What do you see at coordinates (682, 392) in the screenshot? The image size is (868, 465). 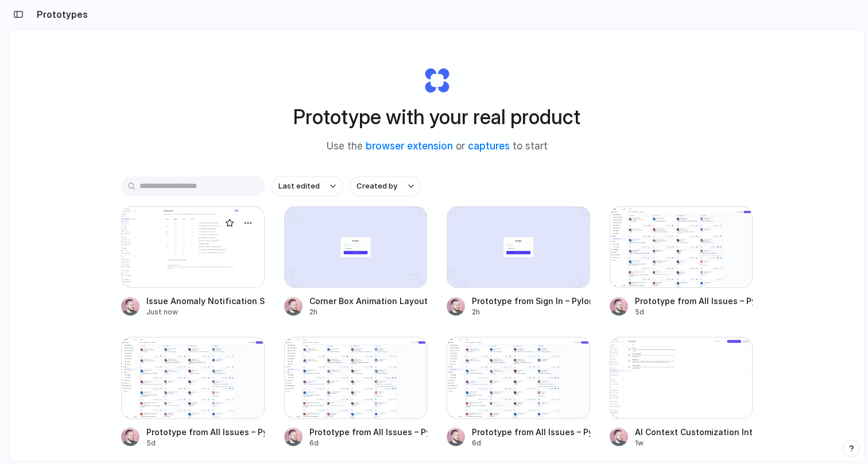 I see `a: AI Context Customization InterfaceAI Context Customization Interface1w` at bounding box center [682, 392].